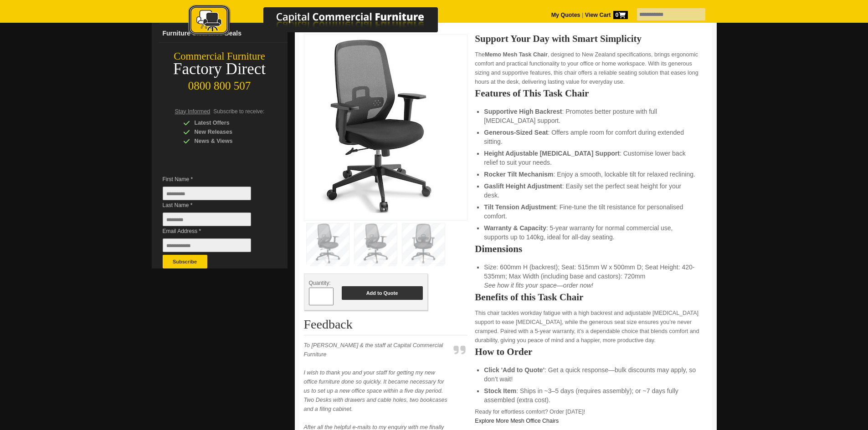  Describe the element at coordinates (591, 352) in the screenshot. I see `h2: How to Order` at that location.